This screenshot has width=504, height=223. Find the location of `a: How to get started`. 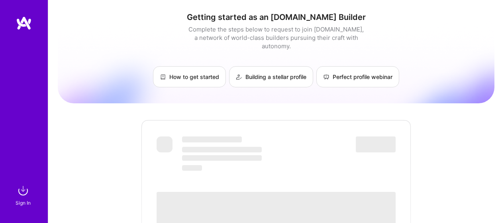

a: How to get started is located at coordinates (189, 77).